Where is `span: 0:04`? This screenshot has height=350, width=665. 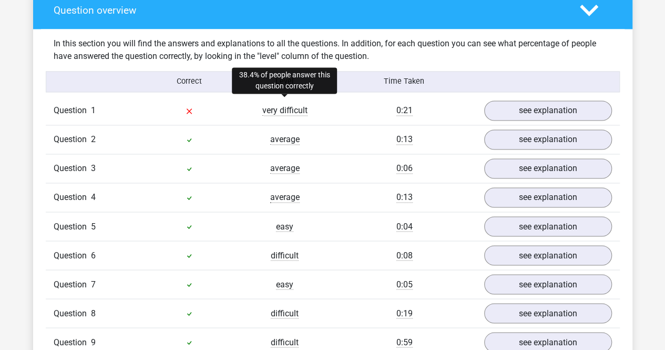
span: 0:04 is located at coordinates (404, 226).